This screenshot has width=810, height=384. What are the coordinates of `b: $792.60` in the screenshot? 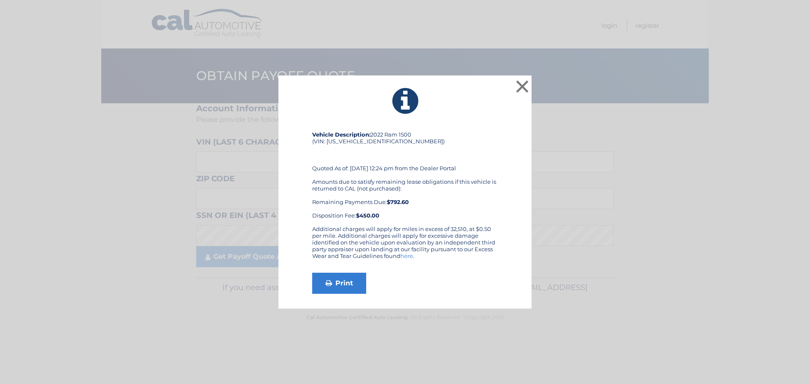 It's located at (398, 202).